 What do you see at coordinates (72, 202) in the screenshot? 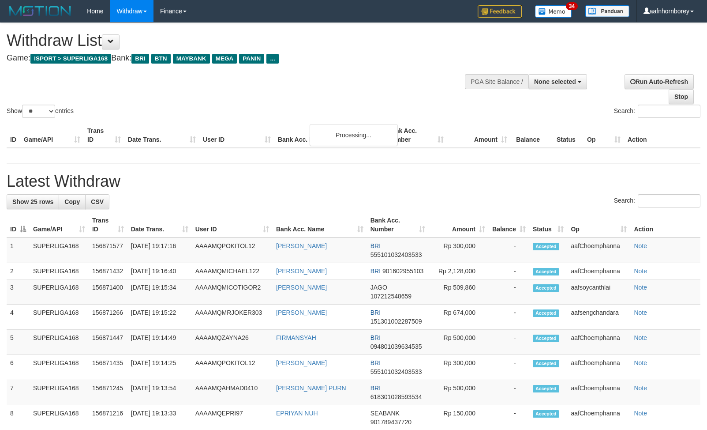
I see `span: Copy` at bounding box center [72, 202].